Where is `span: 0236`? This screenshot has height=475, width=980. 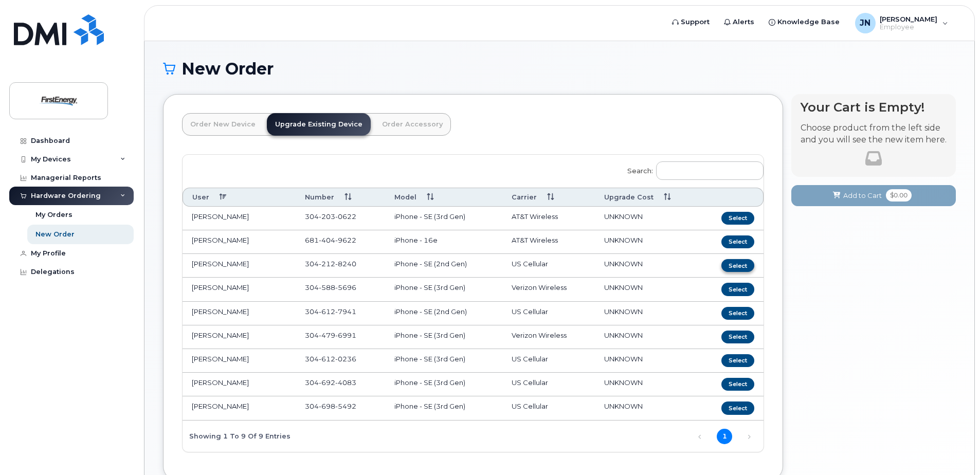 span: 0236 is located at coordinates (346, 358).